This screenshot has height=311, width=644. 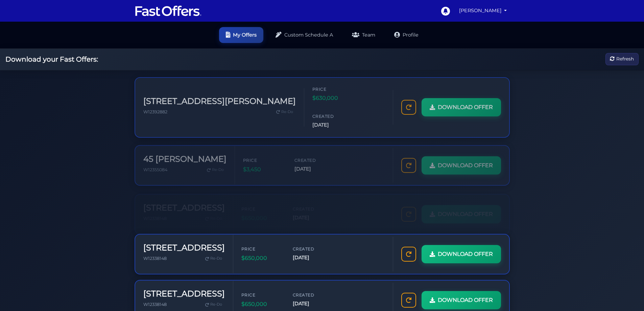 What do you see at coordinates (363, 35) in the screenshot?
I see `a: Team` at bounding box center [363, 35].